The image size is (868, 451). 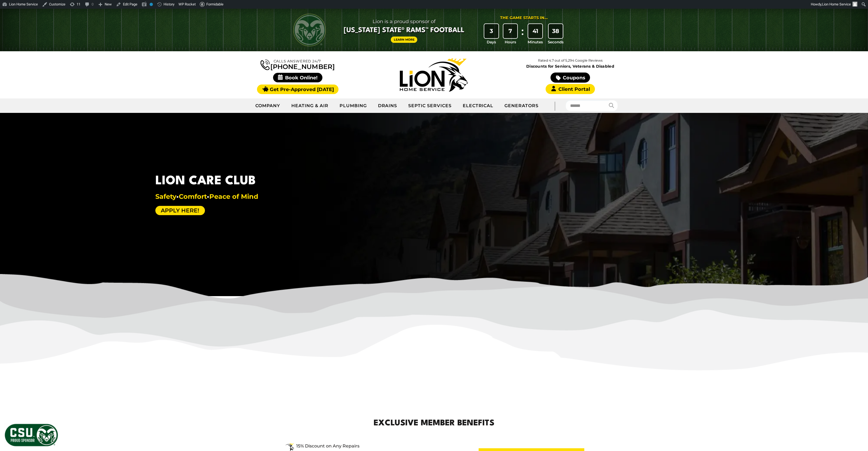 I want to click on span: Seconds, so click(x=555, y=42).